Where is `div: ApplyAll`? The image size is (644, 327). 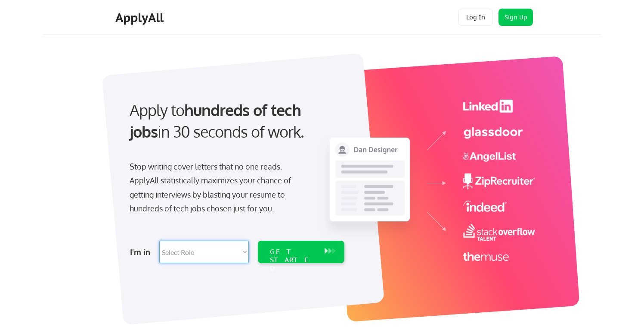 div: ApplyAll is located at coordinates (141, 18).